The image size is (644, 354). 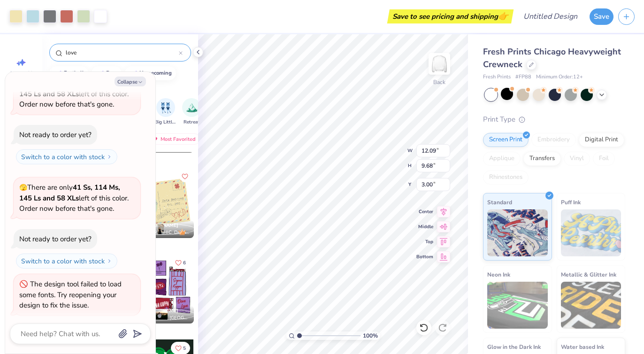 I want to click on span: Puff Ink, so click(x=571, y=202).